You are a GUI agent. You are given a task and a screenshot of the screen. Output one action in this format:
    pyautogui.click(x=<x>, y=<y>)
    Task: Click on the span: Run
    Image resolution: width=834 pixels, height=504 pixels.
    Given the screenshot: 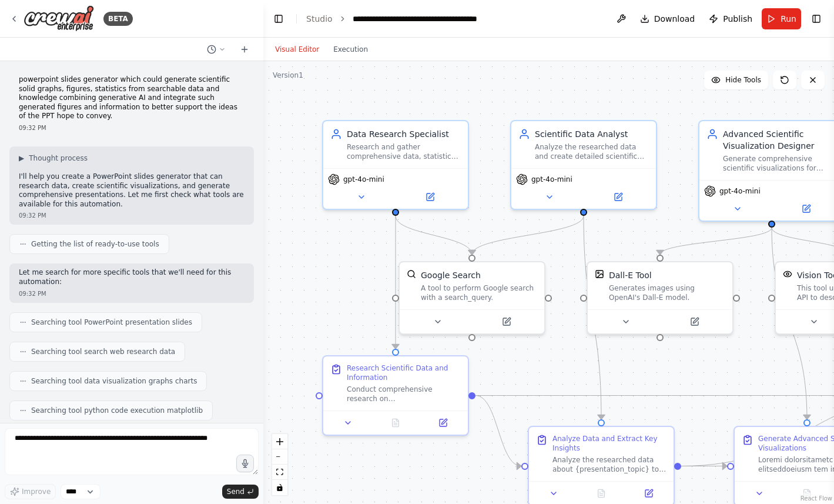 What is the action you would take?
    pyautogui.click(x=789, y=19)
    